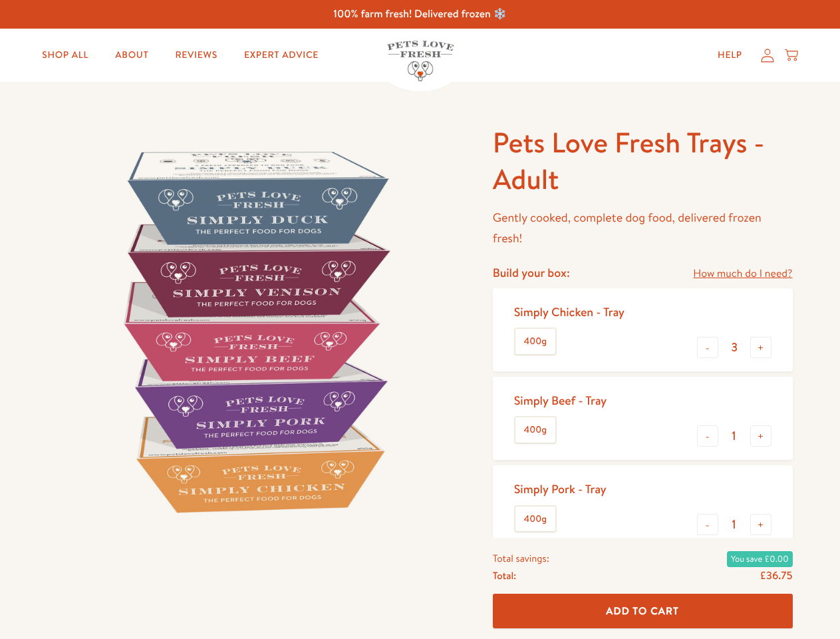 The width and height of the screenshot is (840, 639). Describe the element at coordinates (521, 558) in the screenshot. I see `span: Total savings:` at that location.